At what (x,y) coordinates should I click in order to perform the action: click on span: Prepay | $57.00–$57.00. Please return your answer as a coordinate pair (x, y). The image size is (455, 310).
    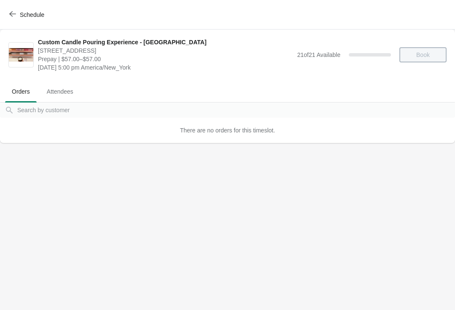
    Looking at the image, I should click on (165, 59).